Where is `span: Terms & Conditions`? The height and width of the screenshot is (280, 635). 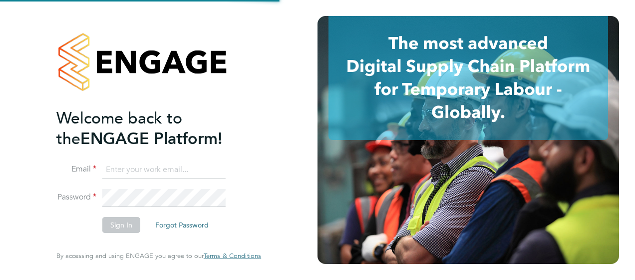 span: Terms & Conditions is located at coordinates (232, 255).